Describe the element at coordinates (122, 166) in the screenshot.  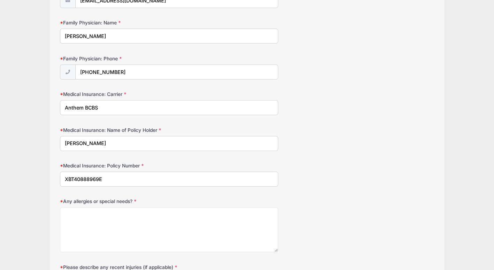
I see `label: Medical Insurance: Policy Number` at that location.